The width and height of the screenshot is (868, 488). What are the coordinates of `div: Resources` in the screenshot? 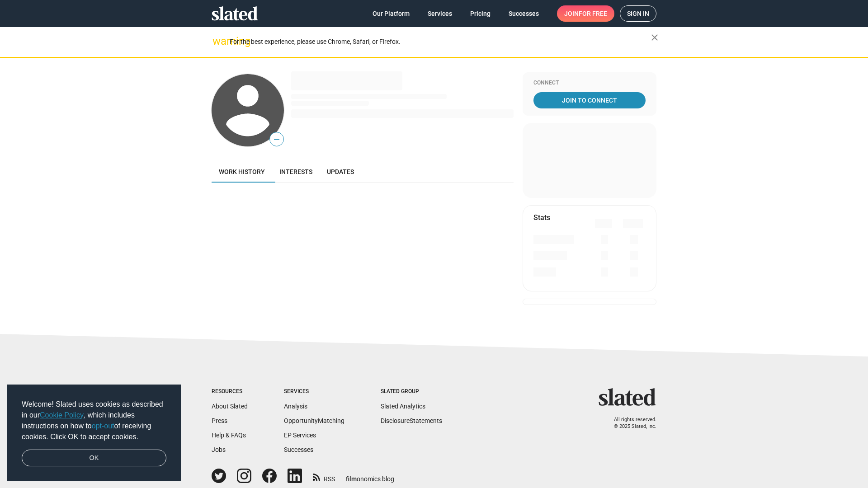 It's located at (230, 391).